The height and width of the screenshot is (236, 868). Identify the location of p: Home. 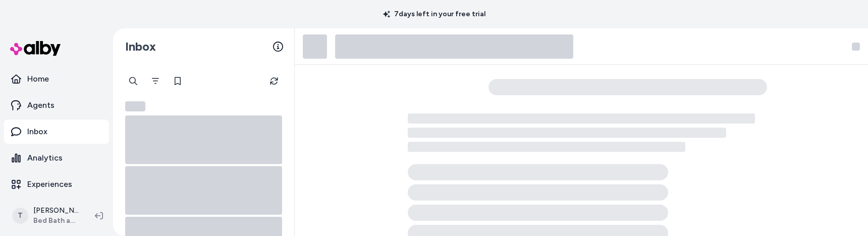
(38, 79).